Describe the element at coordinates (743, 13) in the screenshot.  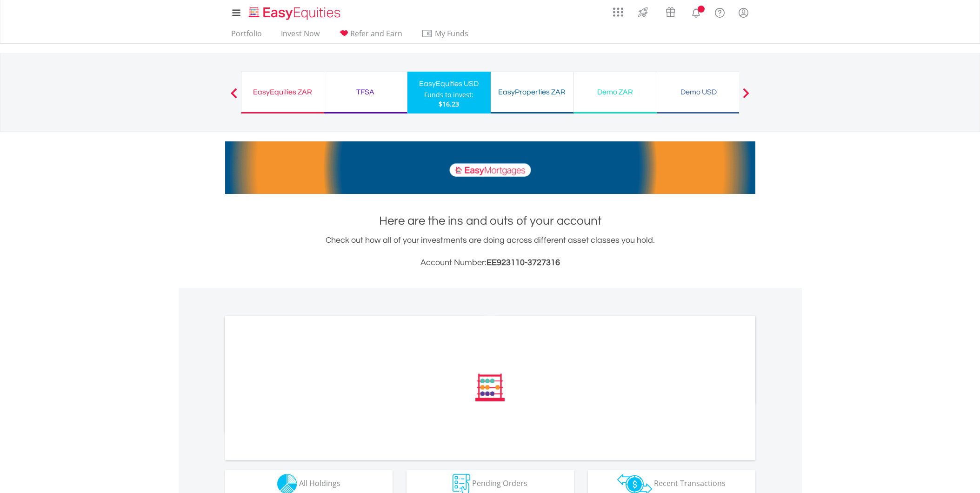
I see `a: My Profile` at that location.